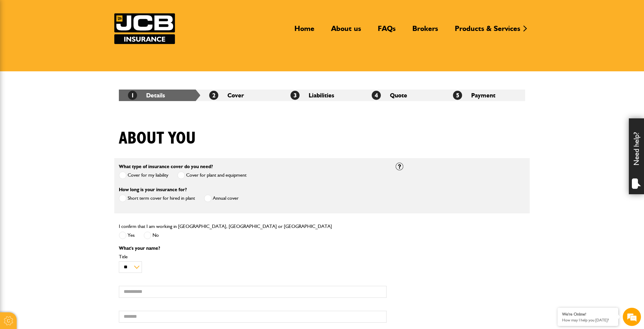 The height and width of the screenshot is (329, 644). What do you see at coordinates (241, 95) in the screenshot?
I see `li: Cover` at bounding box center [241, 95].